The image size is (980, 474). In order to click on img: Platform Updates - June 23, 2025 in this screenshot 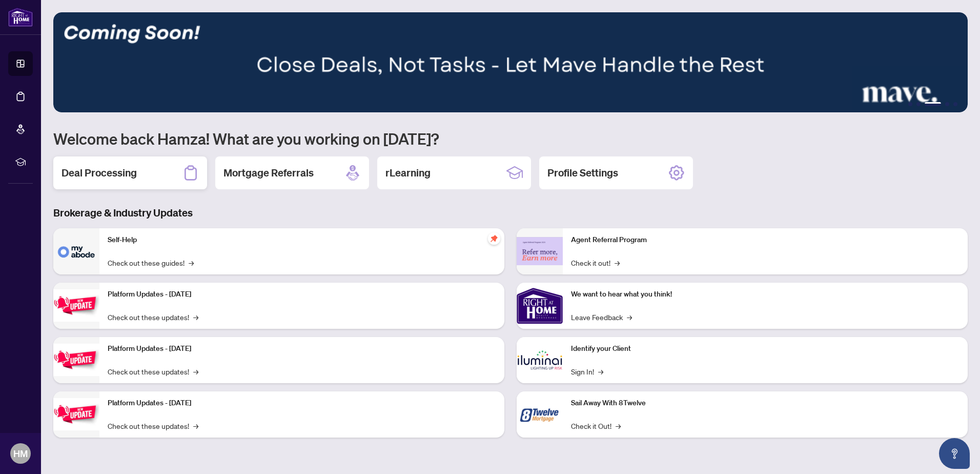, I will do `click(76, 413)`.